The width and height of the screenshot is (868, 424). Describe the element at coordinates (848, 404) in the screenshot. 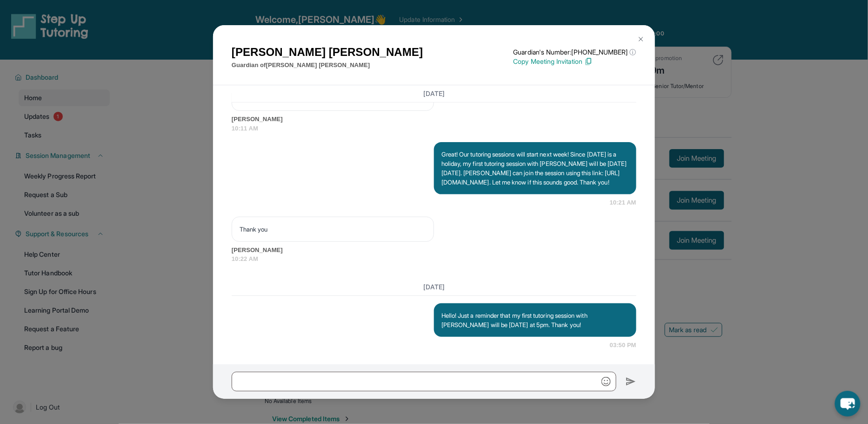

I see `button: chat-button` at that location.